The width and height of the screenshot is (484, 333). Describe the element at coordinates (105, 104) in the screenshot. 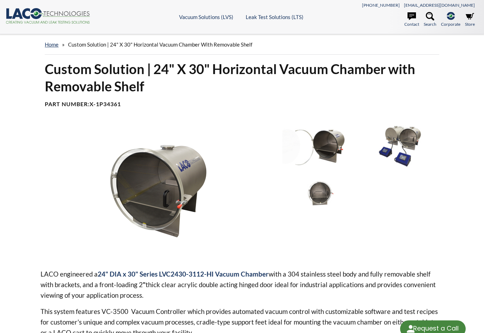

I see `b: X-1P34361` at that location.